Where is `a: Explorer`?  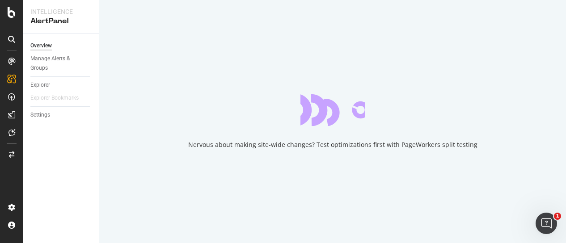 a: Explorer is located at coordinates (61, 85).